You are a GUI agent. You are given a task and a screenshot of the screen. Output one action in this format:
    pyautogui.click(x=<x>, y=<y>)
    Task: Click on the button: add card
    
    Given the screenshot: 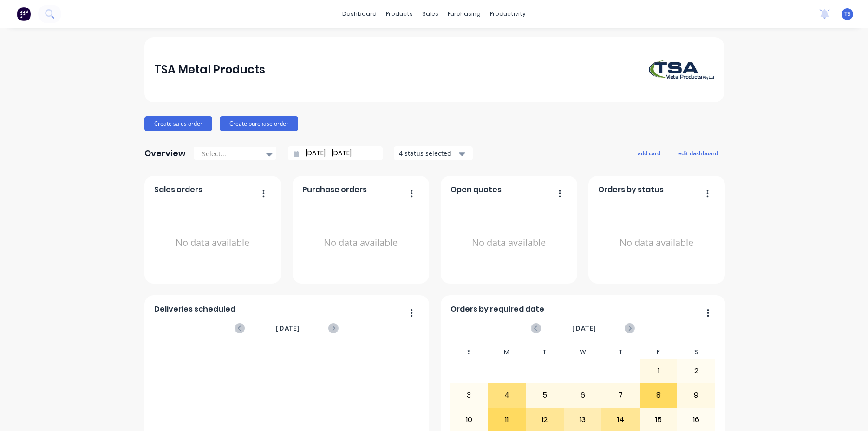 What is the action you would take?
    pyautogui.click(x=649, y=153)
    